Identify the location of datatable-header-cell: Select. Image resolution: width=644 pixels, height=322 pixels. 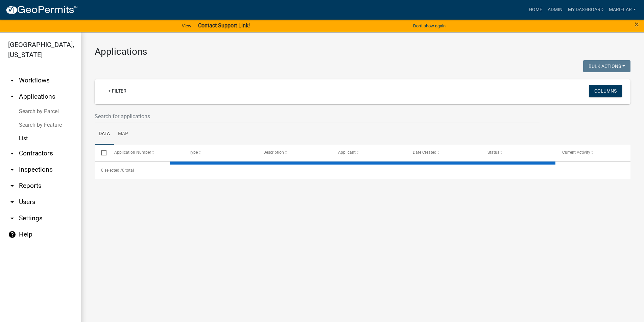
(101, 153).